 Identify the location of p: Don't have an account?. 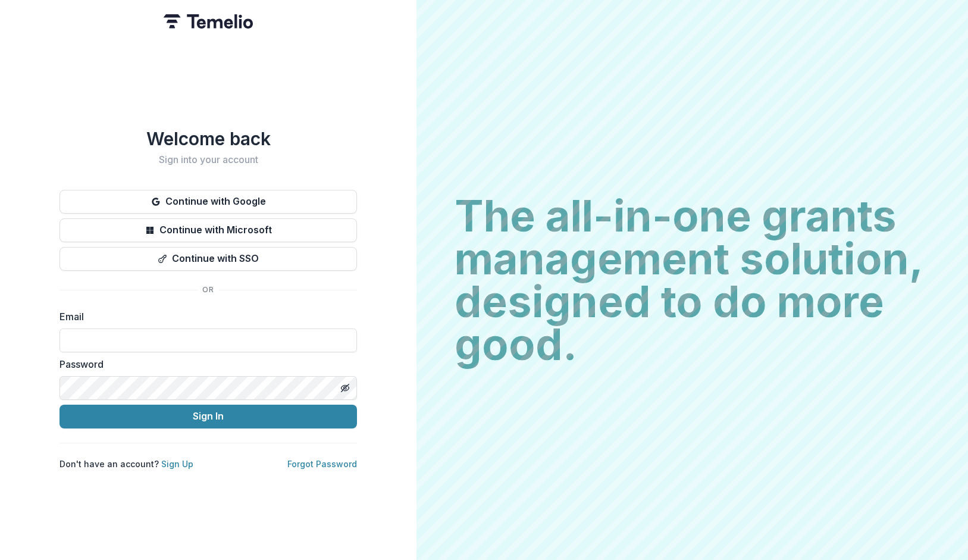
(126, 464).